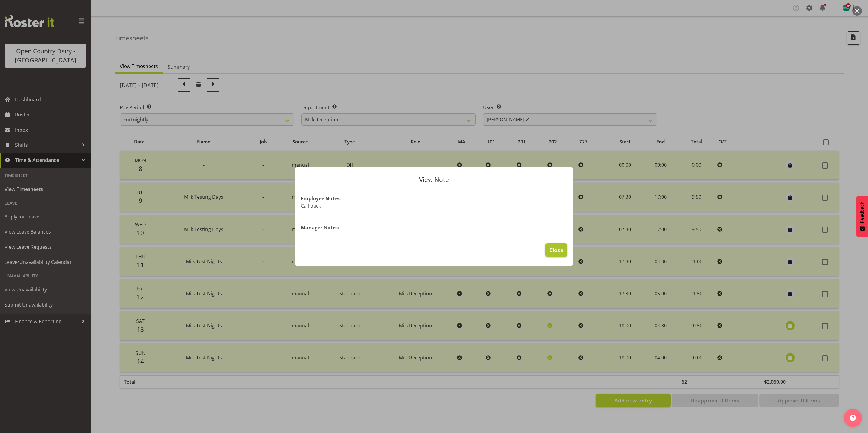 This screenshot has height=433, width=868. I want to click on img: help-xxl-2.png, so click(853, 418).